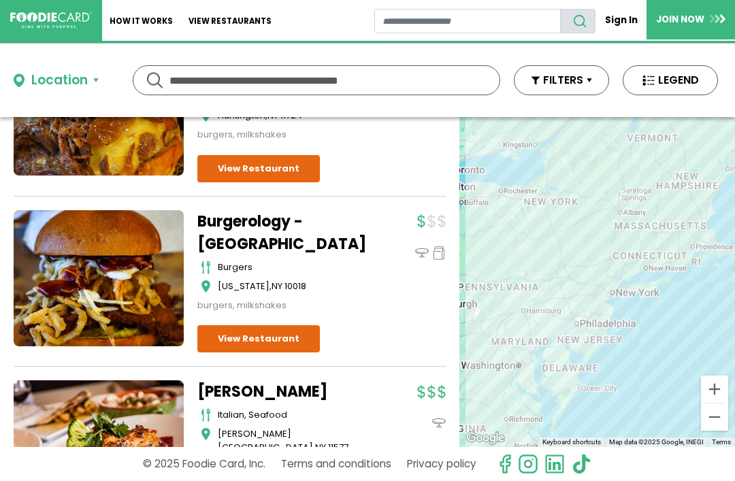  I want to click on img: FoodieCard; Eat, Drink, Save, Donate, so click(51, 20).